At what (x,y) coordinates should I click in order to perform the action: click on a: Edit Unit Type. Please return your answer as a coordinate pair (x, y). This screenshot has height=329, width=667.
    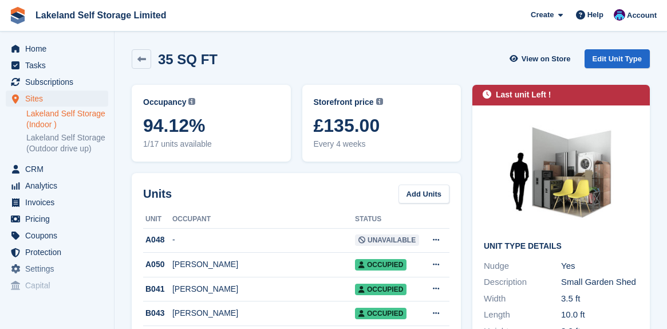
    Looking at the image, I should click on (617, 58).